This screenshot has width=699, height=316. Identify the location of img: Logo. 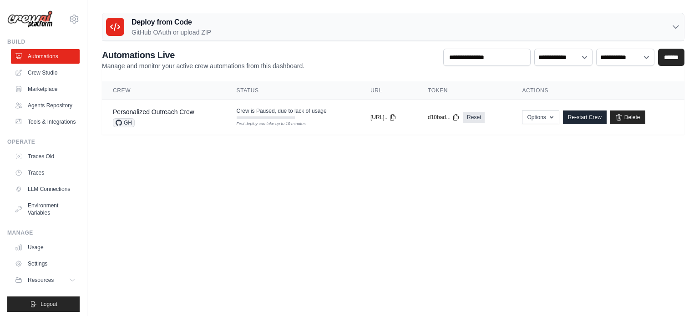
(30, 19).